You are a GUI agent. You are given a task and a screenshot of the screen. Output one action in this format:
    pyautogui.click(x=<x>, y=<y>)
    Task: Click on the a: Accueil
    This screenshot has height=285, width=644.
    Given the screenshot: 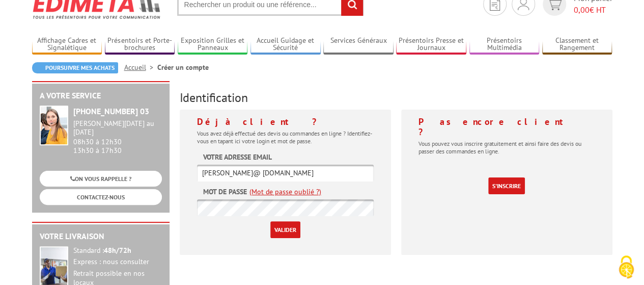 What is the action you would take?
    pyautogui.click(x=141, y=67)
    